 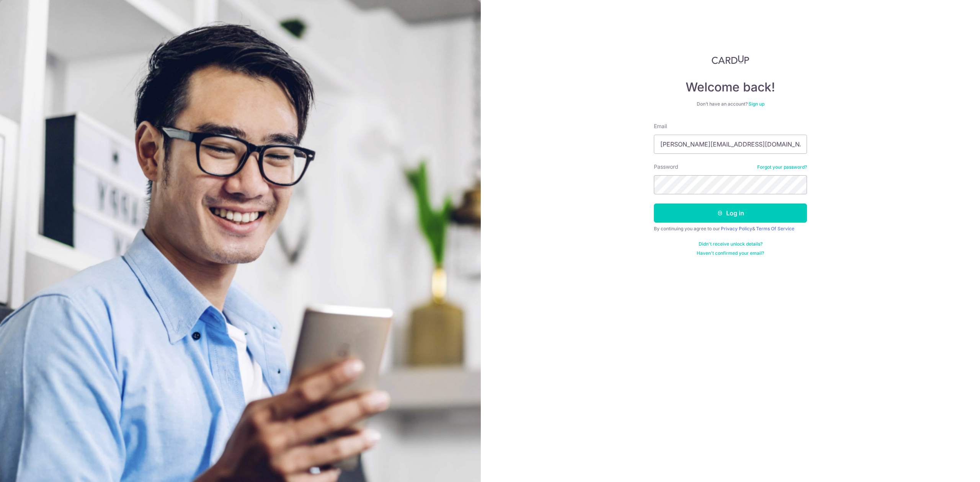 I want to click on input: Enter your Email, so click(x=730, y=144).